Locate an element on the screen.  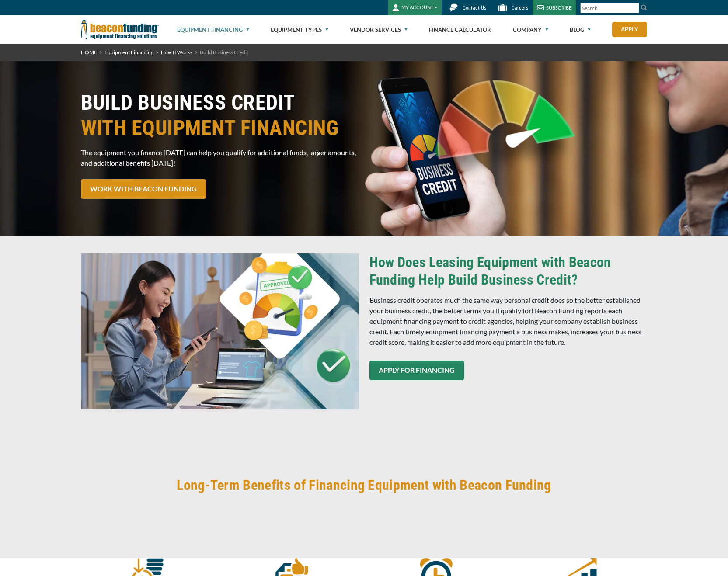
span: WITH EQUIPMENT FINANCING is located at coordinates (220, 128).